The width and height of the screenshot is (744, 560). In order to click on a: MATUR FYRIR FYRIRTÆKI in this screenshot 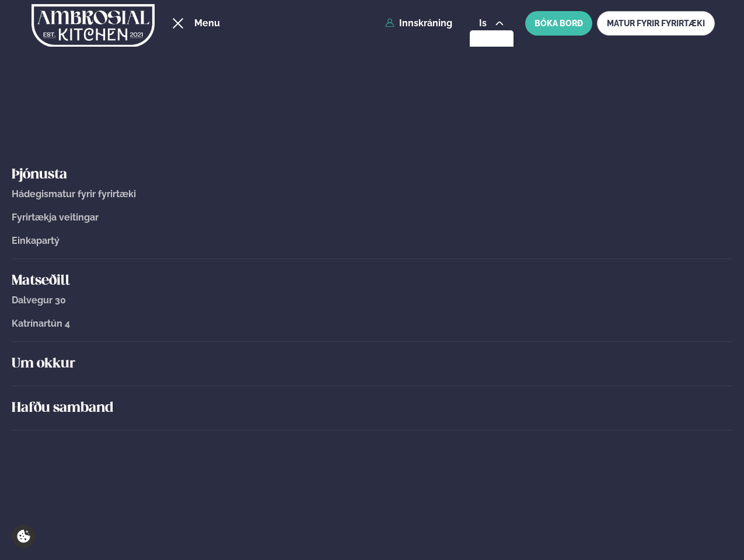, I will do `click(656, 23)`.